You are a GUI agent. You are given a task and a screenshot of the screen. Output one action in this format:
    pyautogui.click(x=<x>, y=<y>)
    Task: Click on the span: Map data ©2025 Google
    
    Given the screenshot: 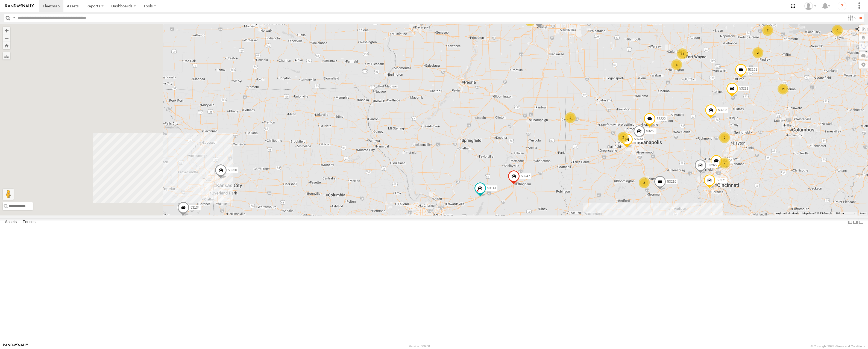 What is the action you would take?
    pyautogui.click(x=818, y=214)
    